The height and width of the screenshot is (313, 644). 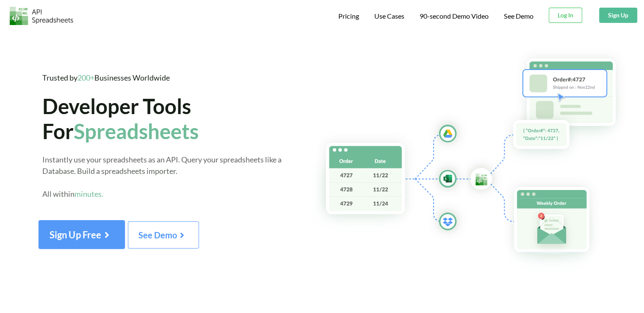 What do you see at coordinates (120, 118) in the screenshot?
I see `span: Developer Tools For` at bounding box center [120, 118].